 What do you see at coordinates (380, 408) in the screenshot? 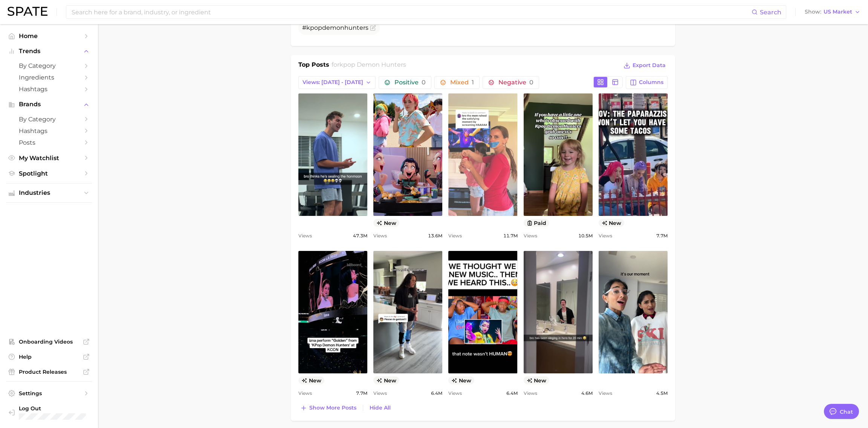
I see `button: Hide All` at bounding box center [380, 408].